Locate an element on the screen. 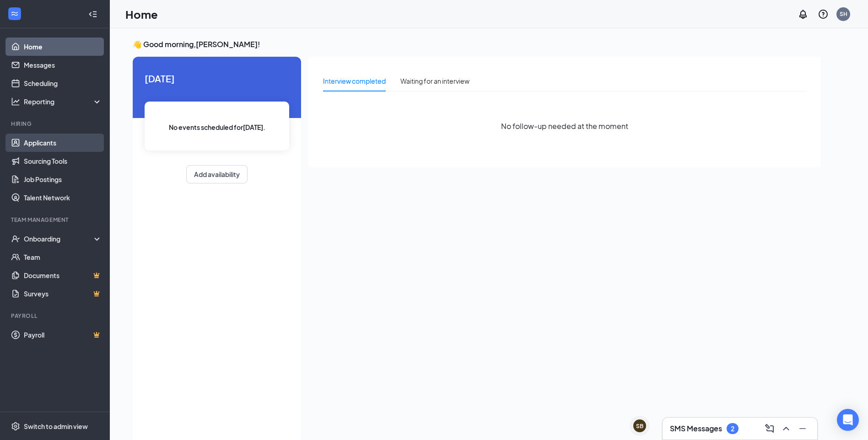 This screenshot has width=868, height=440. a: Job Postings is located at coordinates (63, 179).